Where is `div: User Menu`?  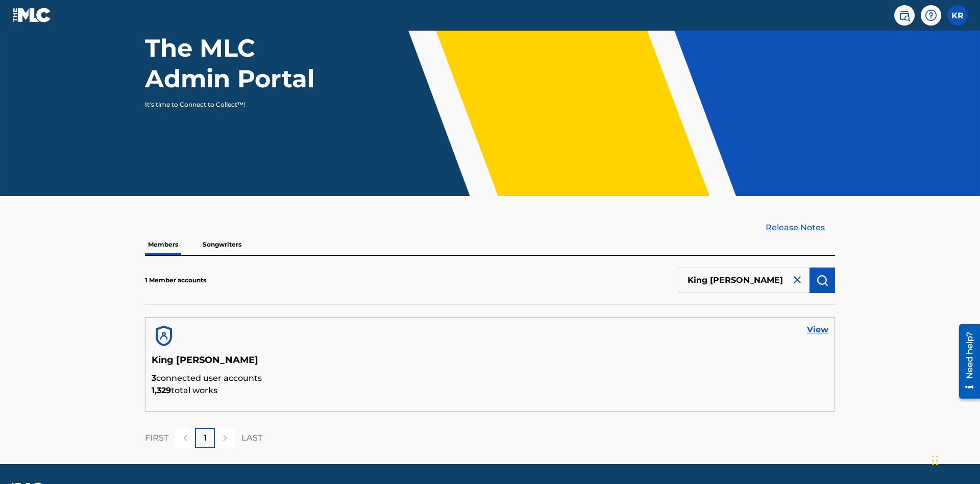 div: User Menu is located at coordinates (957, 15).